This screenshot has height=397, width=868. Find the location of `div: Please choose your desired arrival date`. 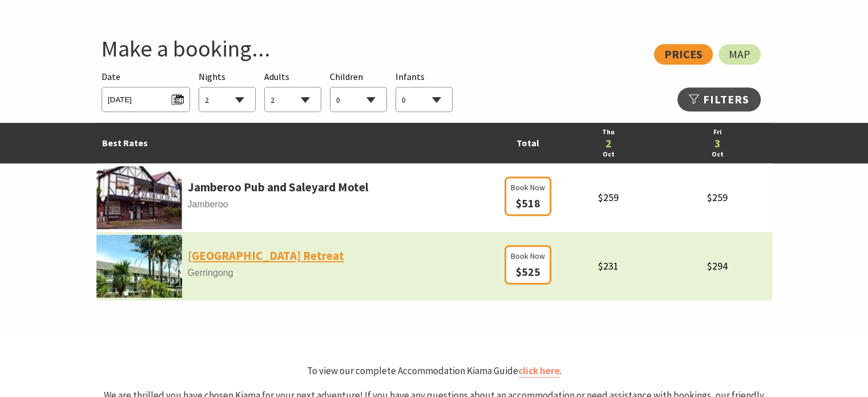

div: Please choose your desired arrival date is located at coordinates (146, 91).